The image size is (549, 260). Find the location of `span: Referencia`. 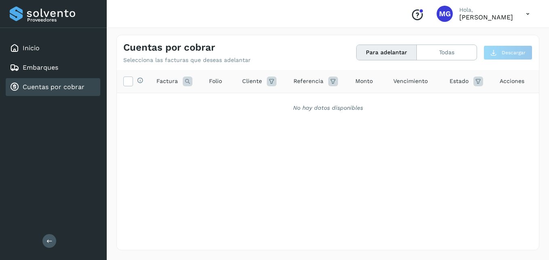

span: Referencia is located at coordinates (308, 81).